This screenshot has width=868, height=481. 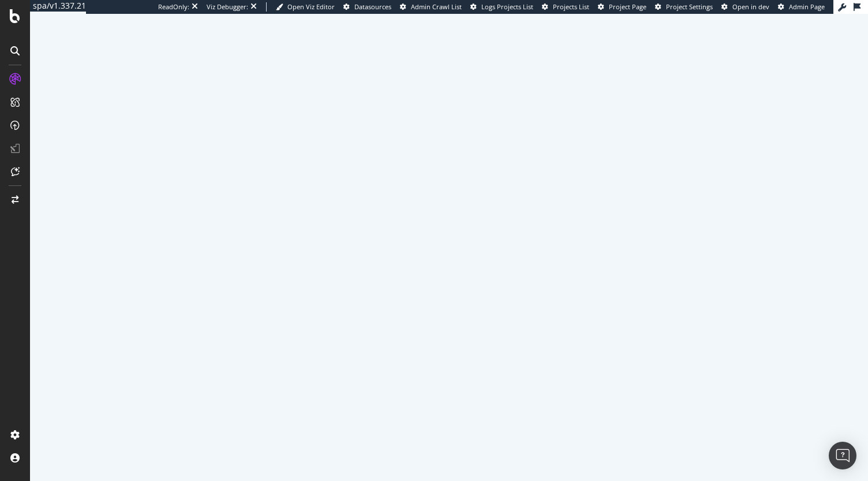 What do you see at coordinates (174, 7) in the screenshot?
I see `div: ReadOnly:` at bounding box center [174, 7].